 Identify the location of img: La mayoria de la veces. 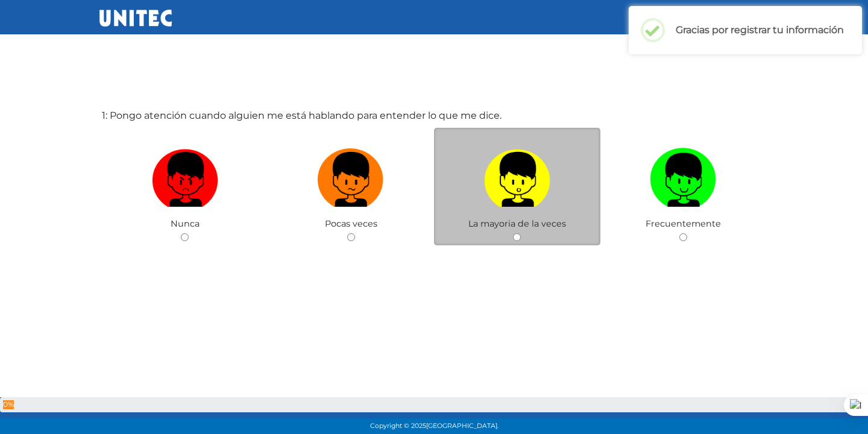
(517, 175).